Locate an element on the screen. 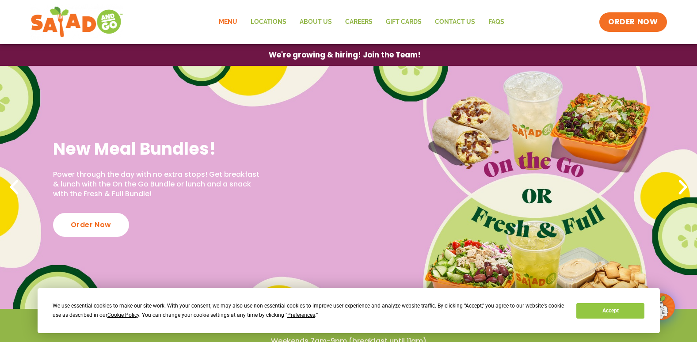 The width and height of the screenshot is (697, 342). span: Preferences is located at coordinates (301, 315).